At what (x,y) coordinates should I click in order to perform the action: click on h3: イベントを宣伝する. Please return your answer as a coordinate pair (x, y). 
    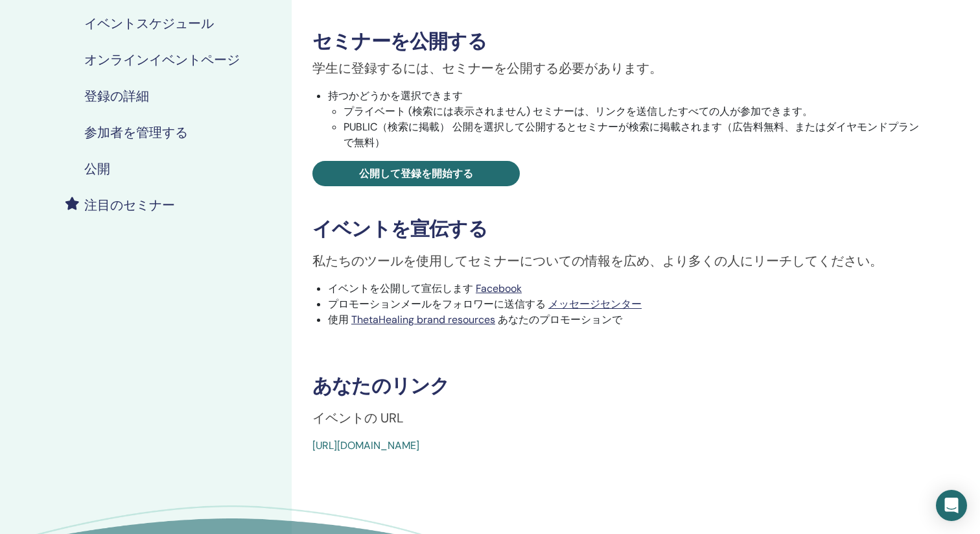
    Looking at the image, I should click on (619, 229).